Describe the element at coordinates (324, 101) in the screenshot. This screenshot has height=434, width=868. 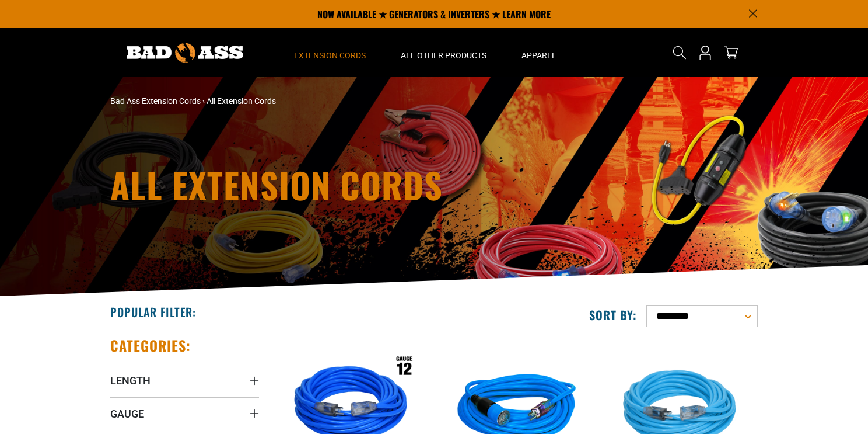
I see `nav: breadcrumbs` at that location.